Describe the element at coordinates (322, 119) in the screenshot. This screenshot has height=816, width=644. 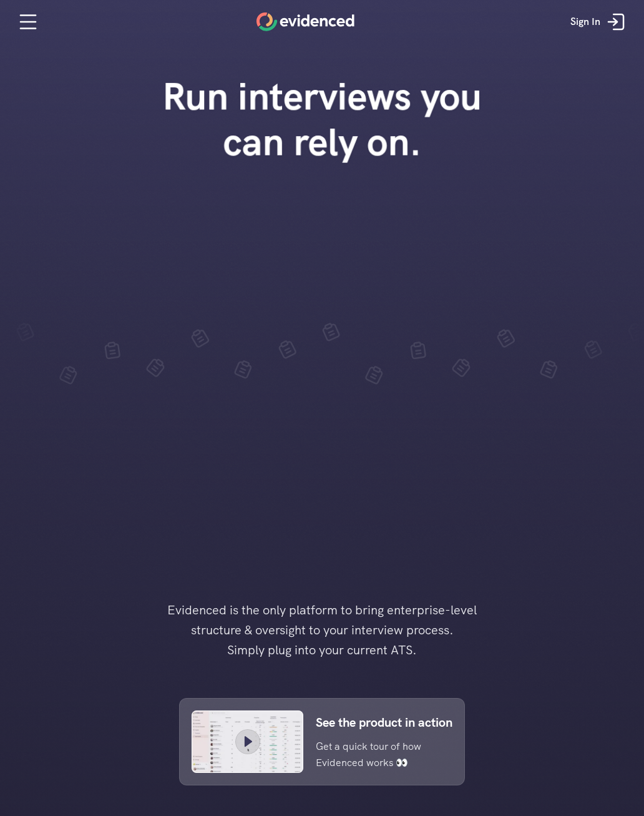
I see `h1: Run interviews you can rely on.` at that location.